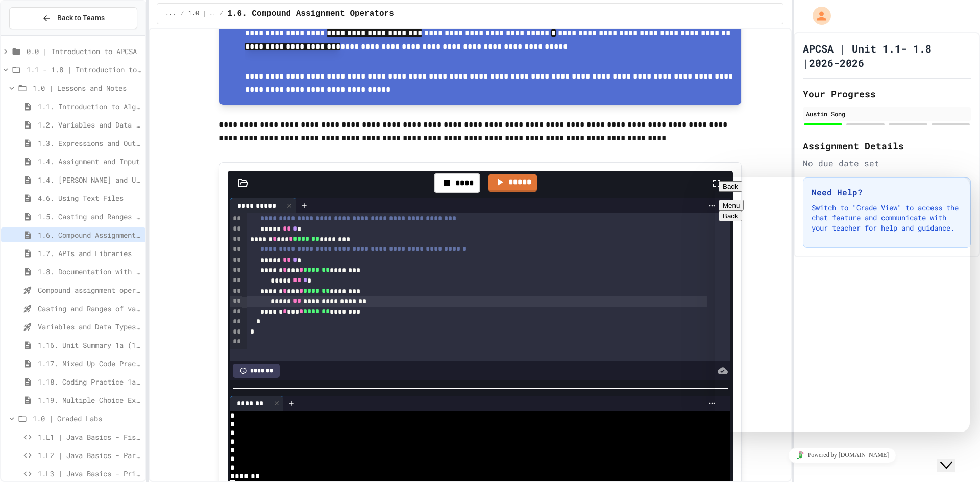 The width and height of the screenshot is (980, 482). Describe the element at coordinates (16, 28) in the screenshot. I see `button: Menu` at that location.